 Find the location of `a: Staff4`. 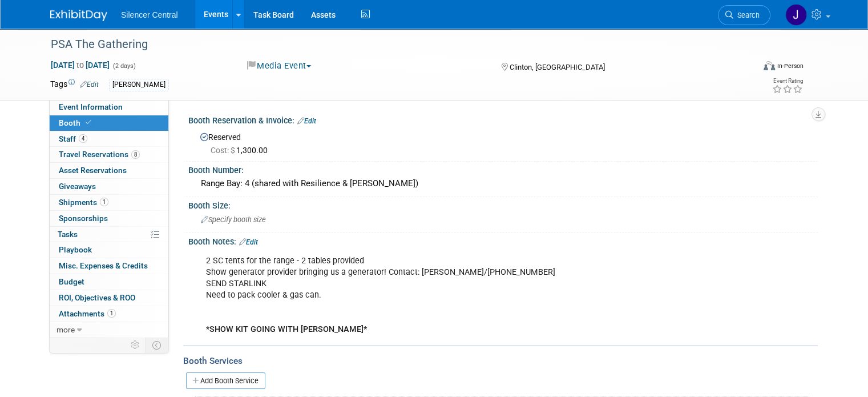

a: Staff4 is located at coordinates (109, 139).